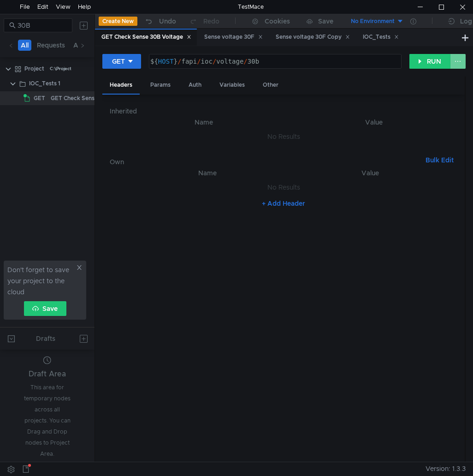  Describe the element at coordinates (25, 45) in the screenshot. I see `button: All` at that location.